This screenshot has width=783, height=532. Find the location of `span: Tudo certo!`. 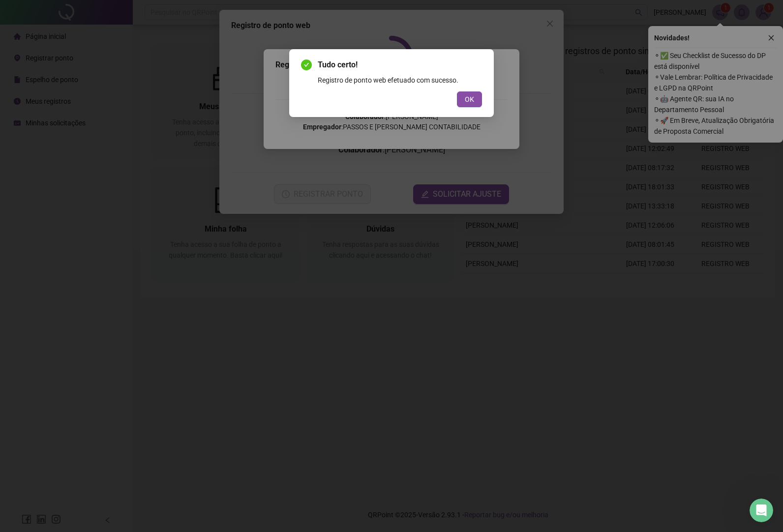

span: Tudo certo! is located at coordinates (400, 65).